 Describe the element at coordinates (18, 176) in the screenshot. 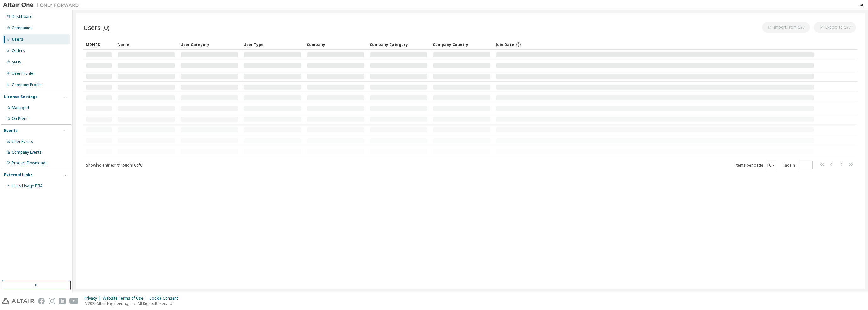

I see `div: External Links` at that location.